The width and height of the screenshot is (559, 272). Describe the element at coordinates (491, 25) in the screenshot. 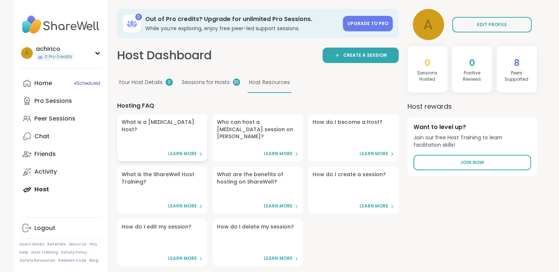

I see `span: EDIT PROFILE` at that location.